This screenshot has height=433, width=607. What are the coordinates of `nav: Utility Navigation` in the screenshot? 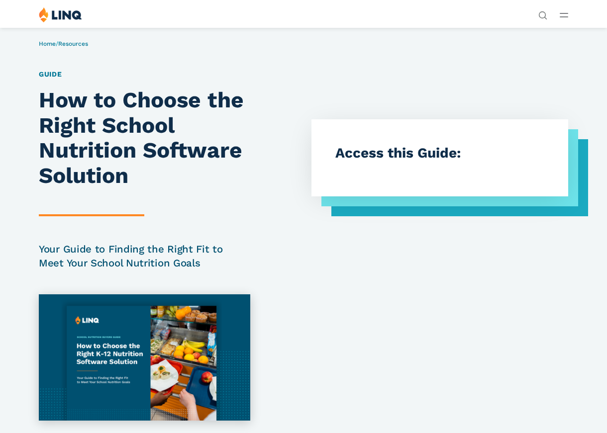 It's located at (543, 13).